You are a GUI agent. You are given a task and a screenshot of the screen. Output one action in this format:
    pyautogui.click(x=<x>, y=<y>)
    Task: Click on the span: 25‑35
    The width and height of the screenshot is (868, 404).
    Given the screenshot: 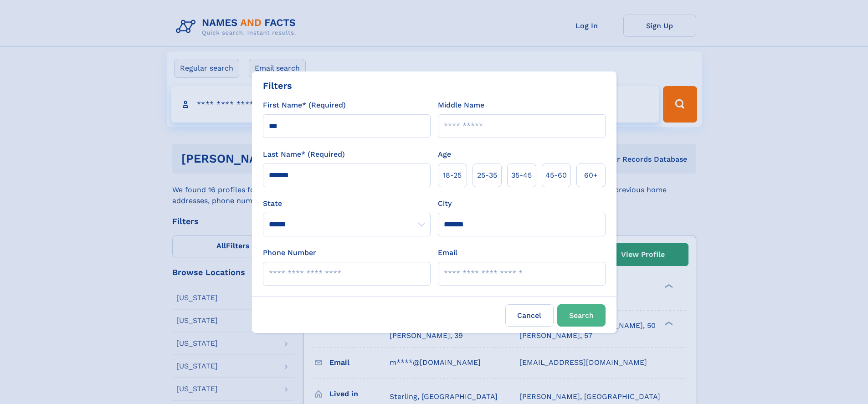 What is the action you would take?
    pyautogui.click(x=487, y=175)
    